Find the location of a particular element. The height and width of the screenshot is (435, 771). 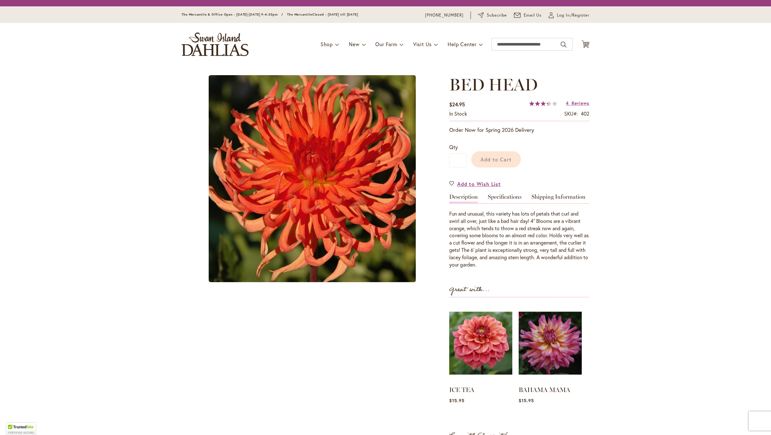

div: Fun and unusual, this variety has lots of petals that curl and swirl all over, just like a bad ha... is located at coordinates (519, 239).